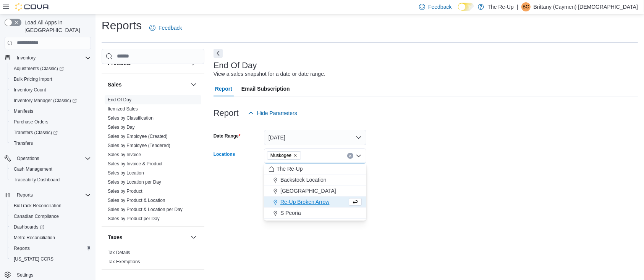  I want to click on a: Bulk Pricing Import, so click(32, 79).